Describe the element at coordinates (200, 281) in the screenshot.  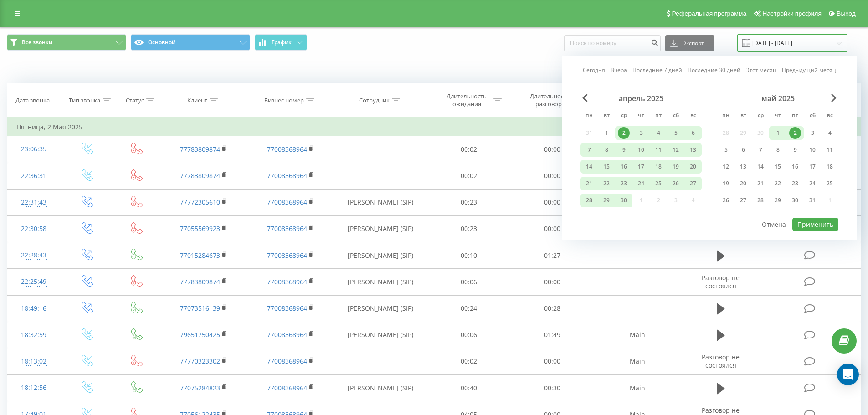
I see `a: 77783809874` at that location.